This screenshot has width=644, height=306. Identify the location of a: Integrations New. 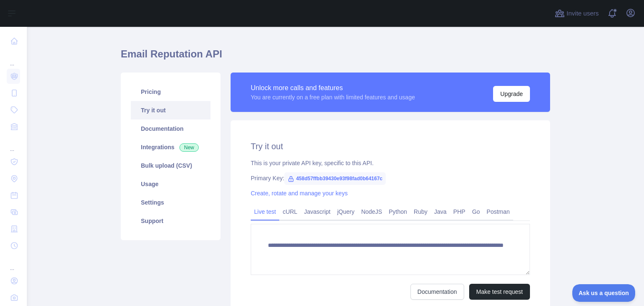
(171, 147).